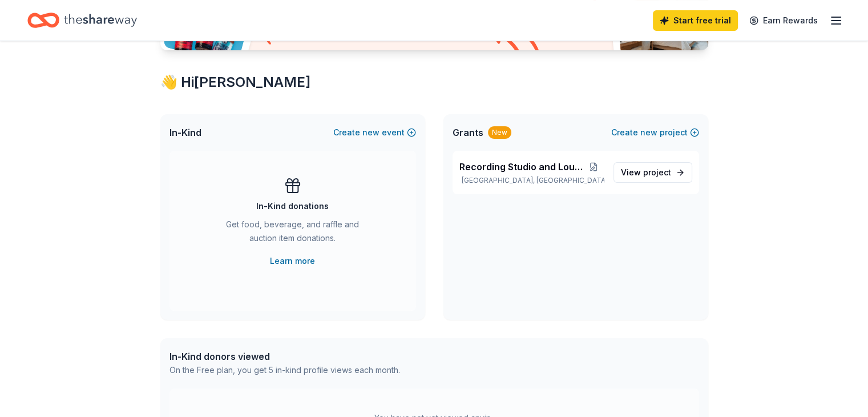  I want to click on div: New, so click(499, 132).